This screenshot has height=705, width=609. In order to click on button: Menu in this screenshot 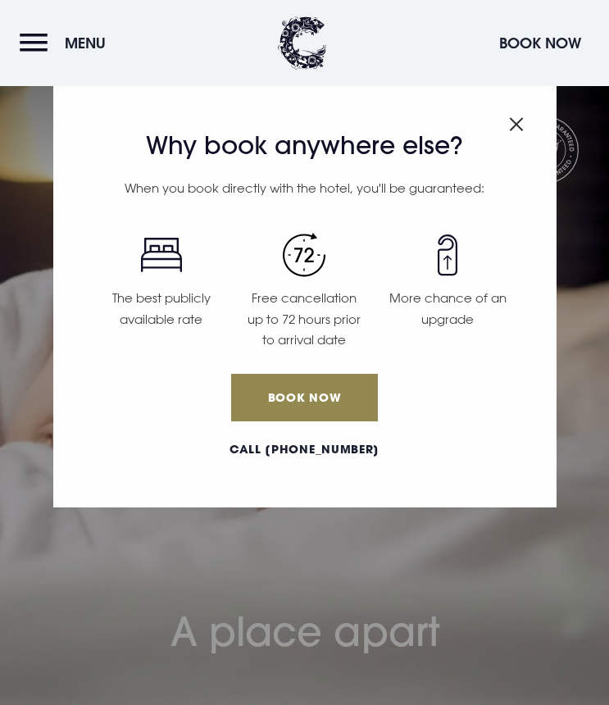, I will do `click(66, 43)`.